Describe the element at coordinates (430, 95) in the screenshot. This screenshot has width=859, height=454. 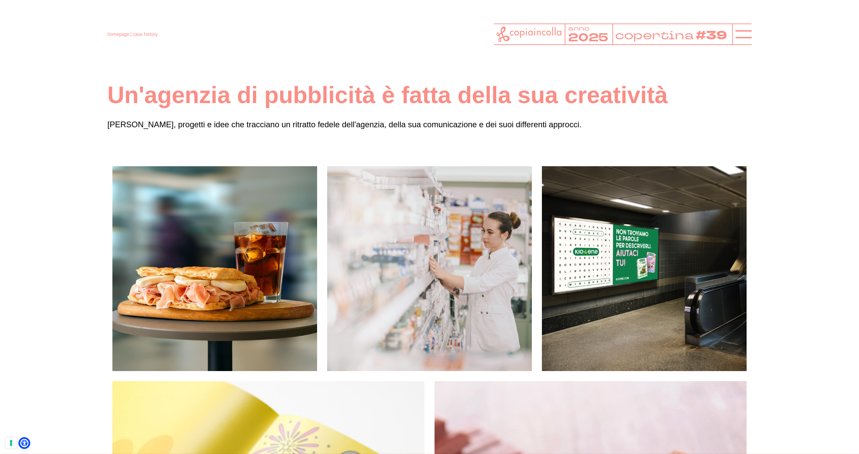
I see `h1: Un'agenzia di pubblicità è fatta della sua creatività` at that location.